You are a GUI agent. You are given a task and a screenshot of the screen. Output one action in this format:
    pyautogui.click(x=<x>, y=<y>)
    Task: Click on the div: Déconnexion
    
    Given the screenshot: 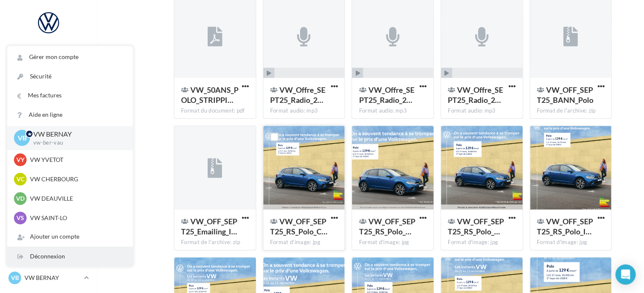 What is the action you would take?
    pyautogui.click(x=70, y=257)
    